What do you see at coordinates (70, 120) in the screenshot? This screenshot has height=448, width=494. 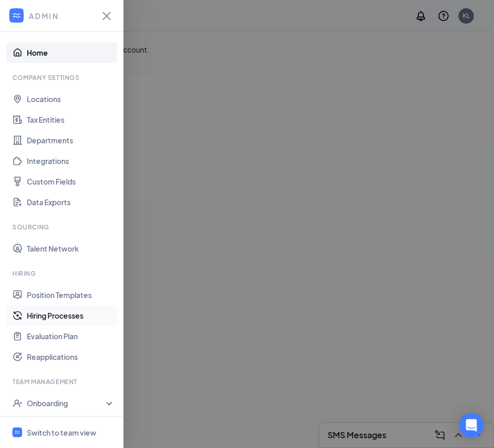 I see `a: Tax Entities` at bounding box center [70, 120].